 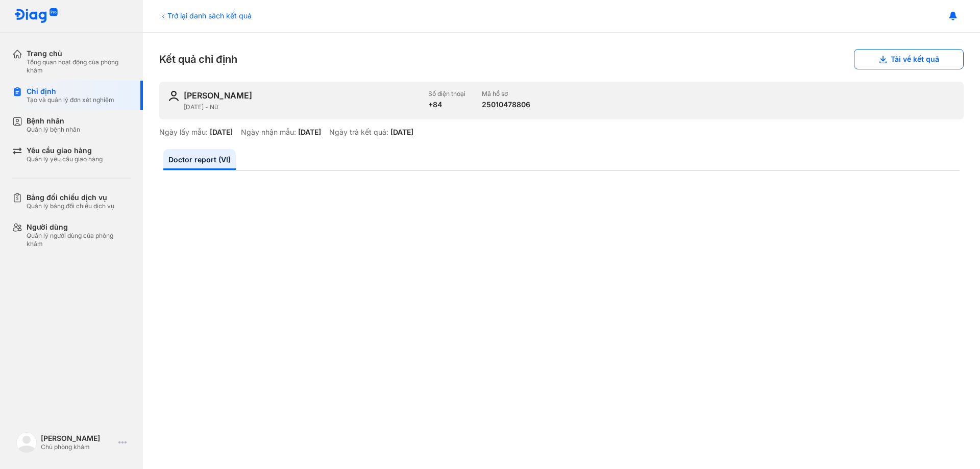 I want to click on div: Ngày nhận mẫu:, so click(x=269, y=132).